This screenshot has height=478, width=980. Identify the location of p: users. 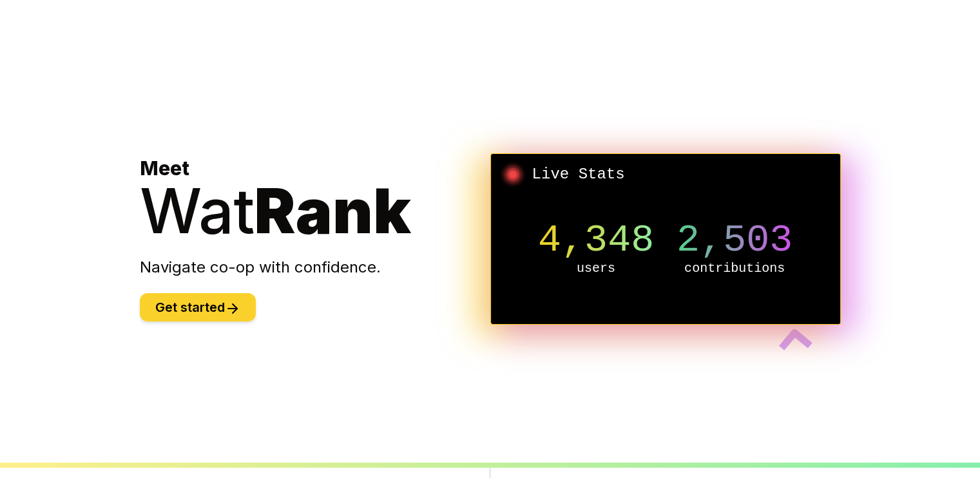
(596, 269).